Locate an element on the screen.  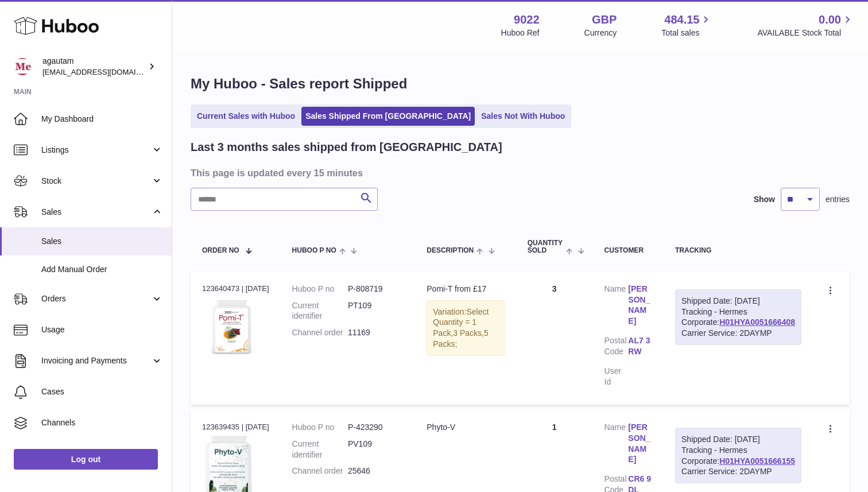
span: Description is located at coordinates (450, 250).